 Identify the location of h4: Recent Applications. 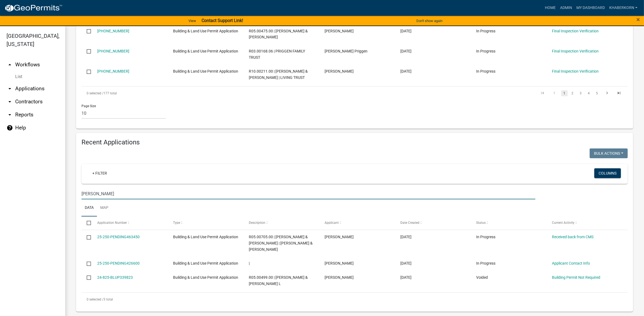
(355, 142).